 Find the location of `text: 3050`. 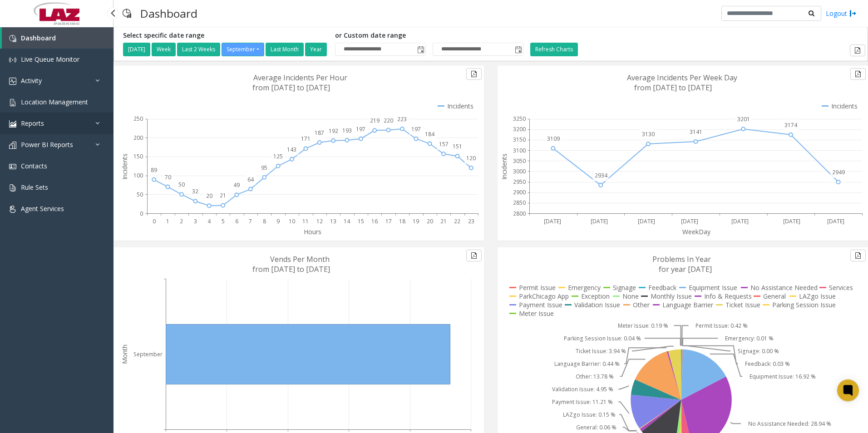

text: 3050 is located at coordinates (519, 160).